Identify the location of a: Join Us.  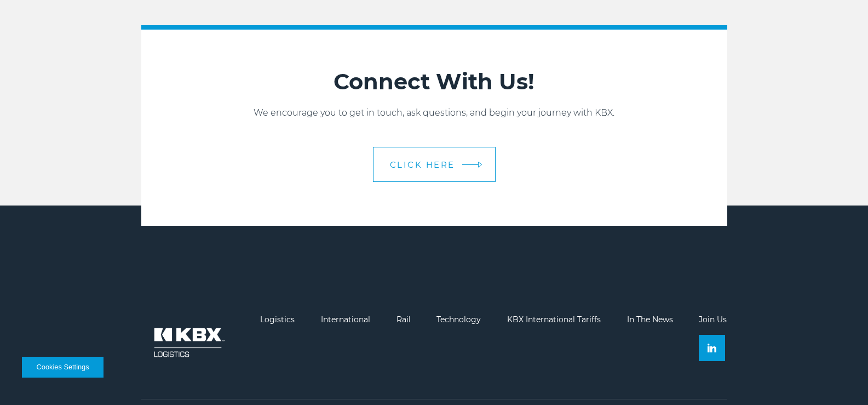
(712, 319).